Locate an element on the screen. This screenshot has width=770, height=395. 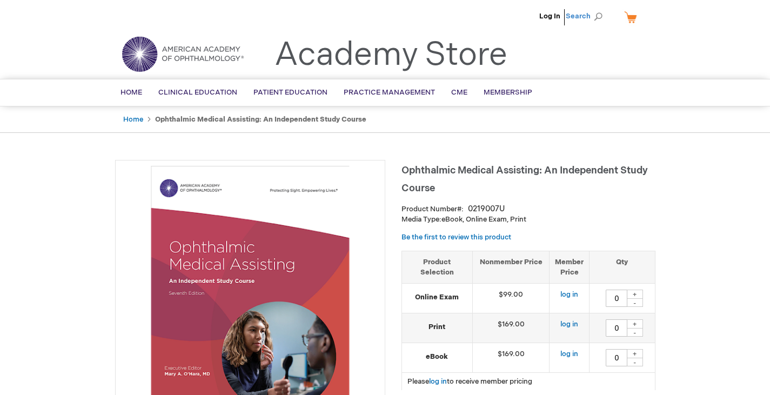
span: Ophthalmic Medical Assisting: An Independent Study Course is located at coordinates (525, 179).